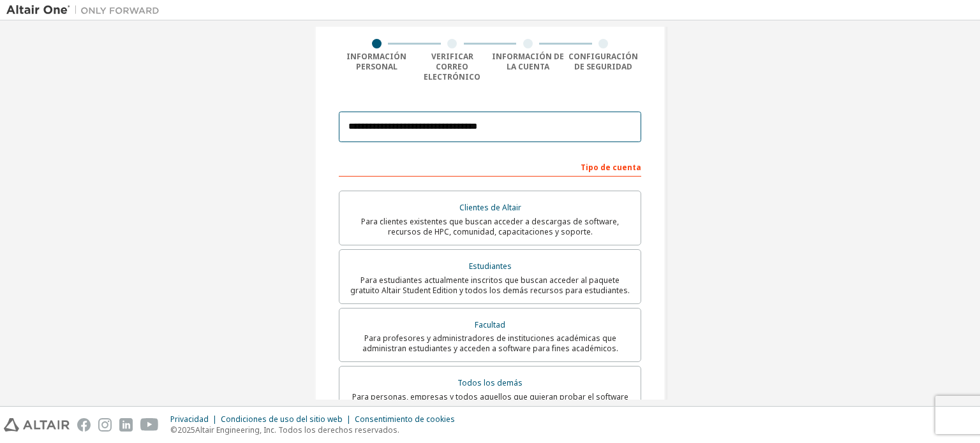 The width and height of the screenshot is (980, 443). What do you see at coordinates (36, 425) in the screenshot?
I see `img: altair_logo.svg` at bounding box center [36, 425].